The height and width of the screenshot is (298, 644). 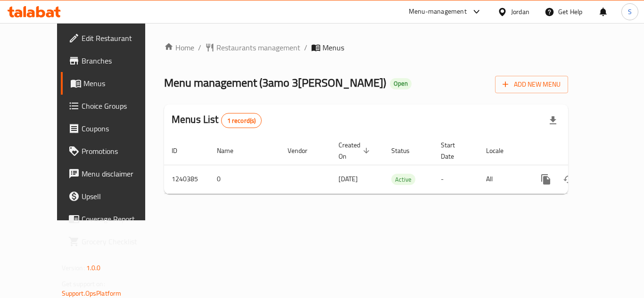 I want to click on table: enhanced table, so click(x=398, y=165).